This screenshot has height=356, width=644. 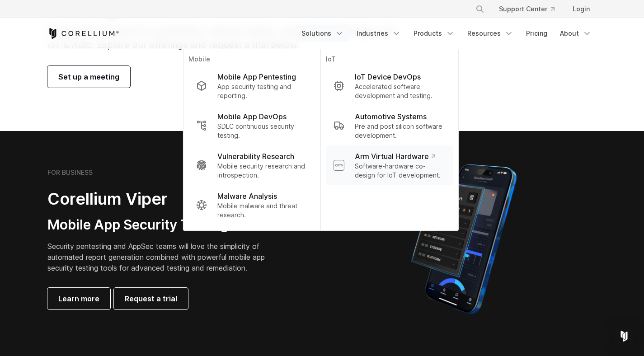 I want to click on p: IoT, so click(x=389, y=60).